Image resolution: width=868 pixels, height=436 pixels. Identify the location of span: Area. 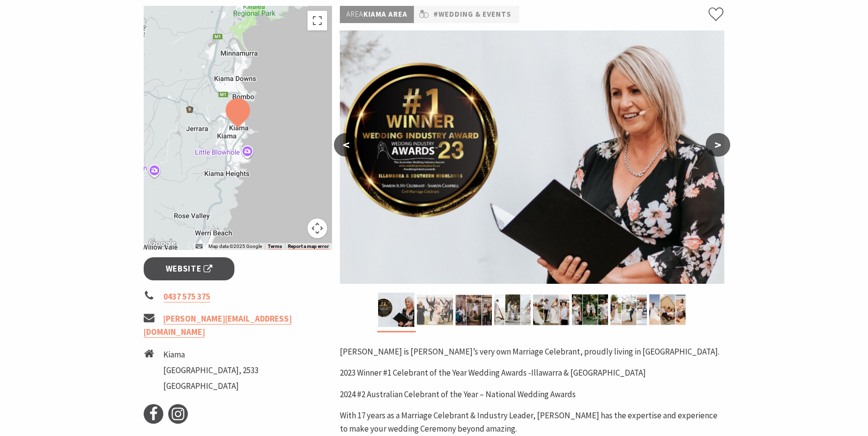
(355, 14).